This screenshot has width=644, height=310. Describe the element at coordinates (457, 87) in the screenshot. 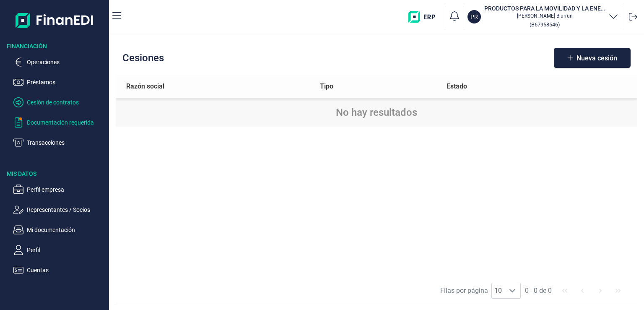

I see `span: Estado` at that location.